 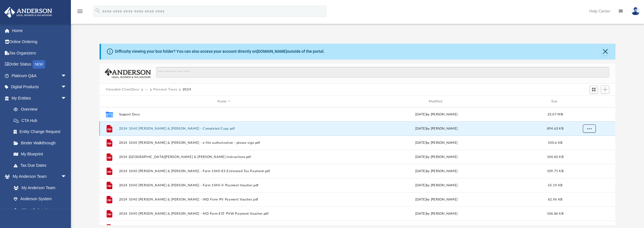 What do you see at coordinates (40, 210) in the screenshot?
I see `a: Client Referrals` at bounding box center [40, 210].